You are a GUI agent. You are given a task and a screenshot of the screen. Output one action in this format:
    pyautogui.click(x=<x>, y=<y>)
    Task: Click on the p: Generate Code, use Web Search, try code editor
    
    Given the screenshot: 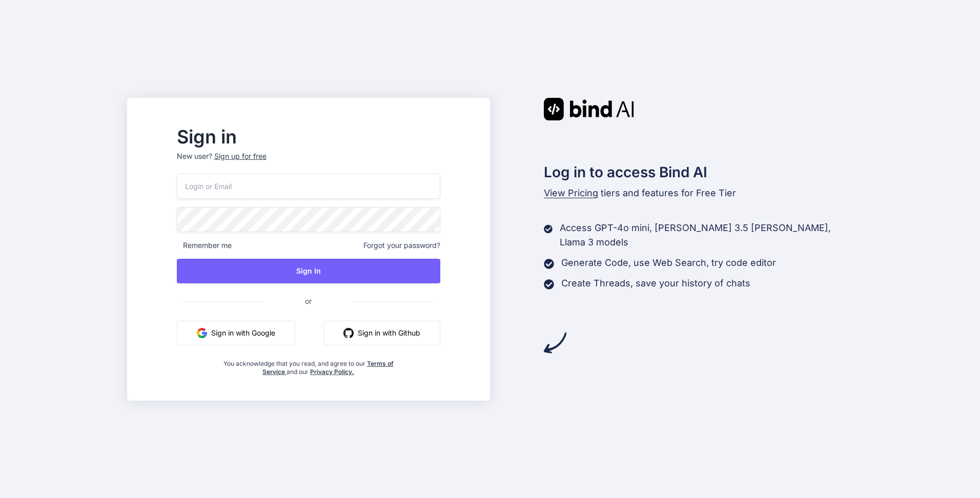 What is the action you would take?
    pyautogui.click(x=668, y=263)
    